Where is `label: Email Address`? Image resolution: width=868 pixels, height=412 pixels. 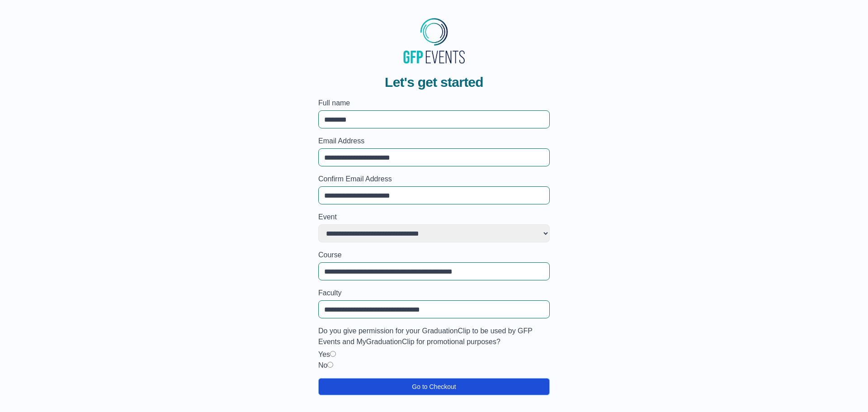 label: Email Address is located at coordinates (434, 141).